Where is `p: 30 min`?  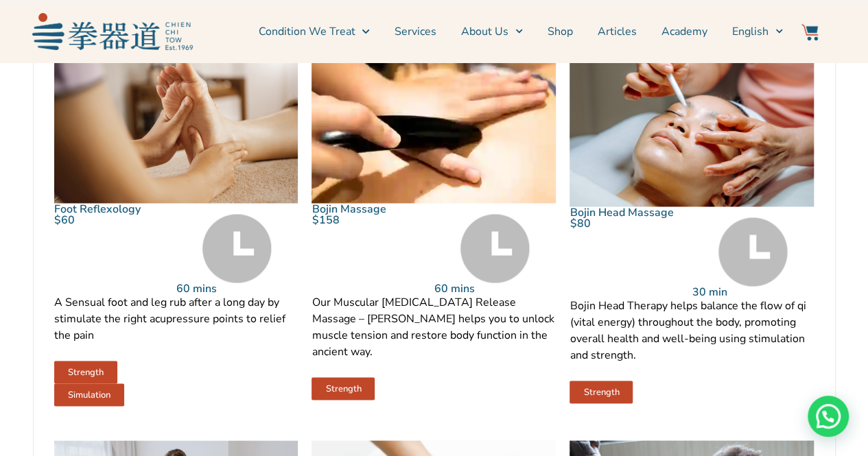
p: 30 min is located at coordinates (753, 292).